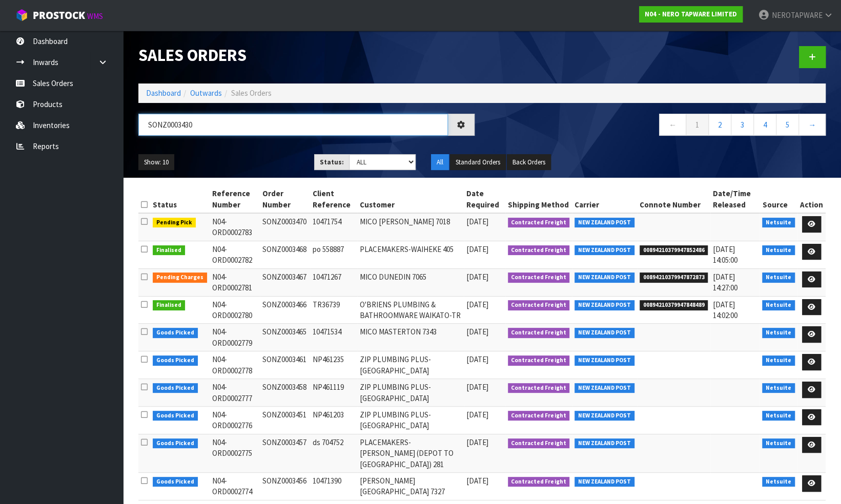 This screenshot has height=504, width=841. Describe the element at coordinates (742, 125) in the screenshot. I see `a: 3` at that location.